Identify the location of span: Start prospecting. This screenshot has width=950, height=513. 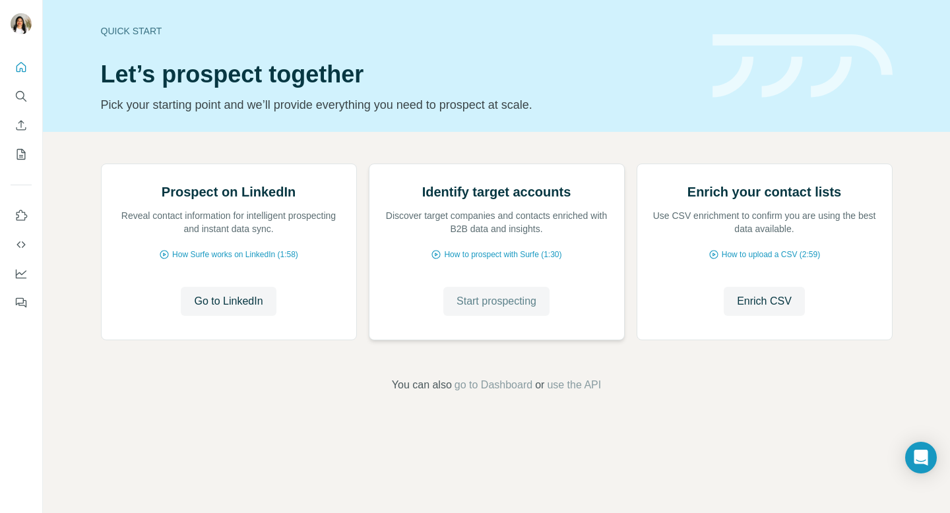
(496, 301).